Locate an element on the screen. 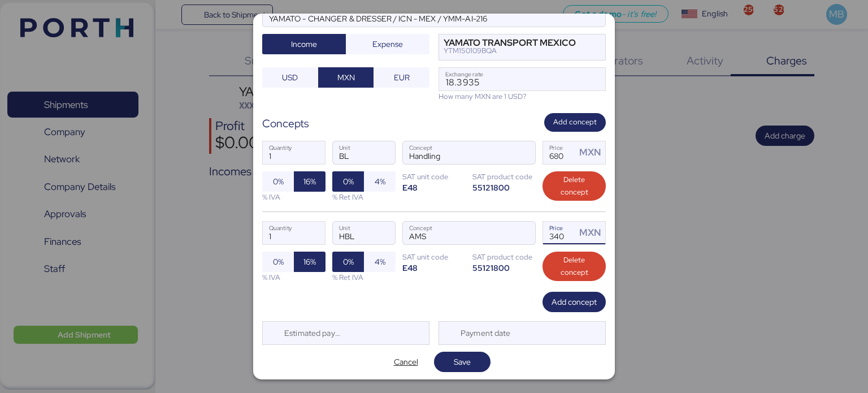  button: Cancel is located at coordinates (405, 362).